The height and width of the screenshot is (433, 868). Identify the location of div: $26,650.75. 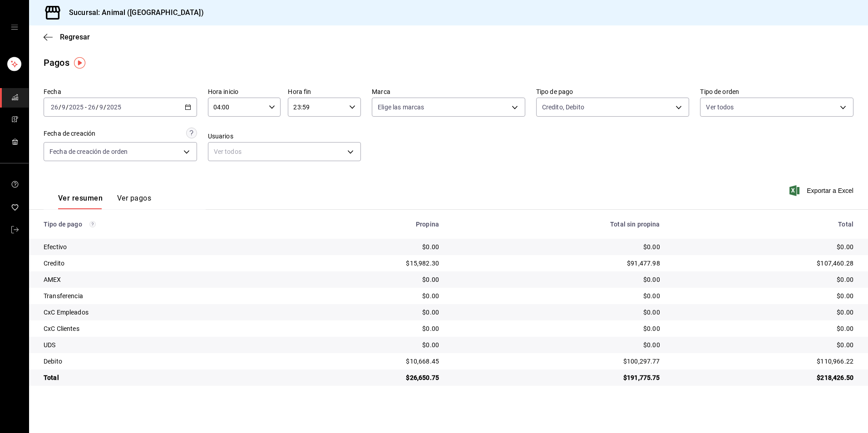
(365, 378).